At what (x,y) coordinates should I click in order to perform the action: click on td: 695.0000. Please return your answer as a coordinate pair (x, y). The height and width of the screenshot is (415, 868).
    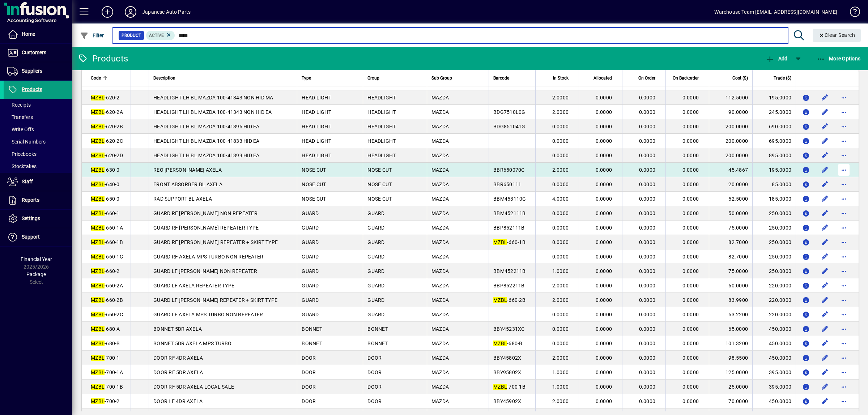
    Looking at the image, I should click on (774, 141).